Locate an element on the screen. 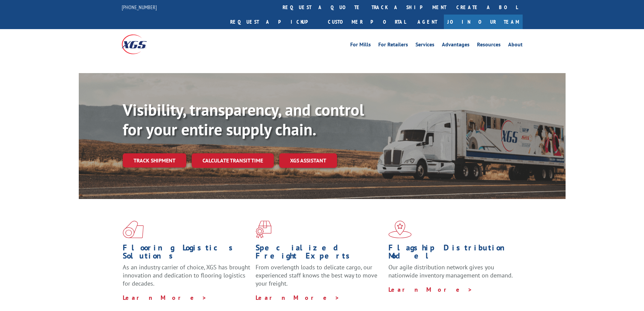 The width and height of the screenshot is (644, 311). b: Visibility, transparency, and control for your entire supply chain. is located at coordinates (243, 120).